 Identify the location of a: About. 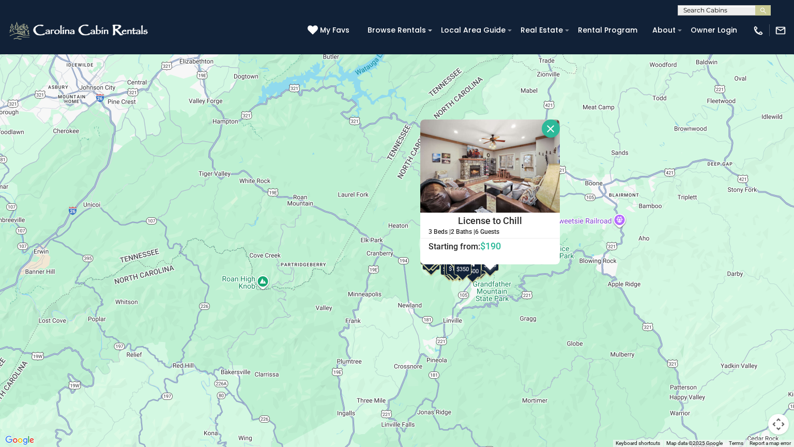
(664, 30).